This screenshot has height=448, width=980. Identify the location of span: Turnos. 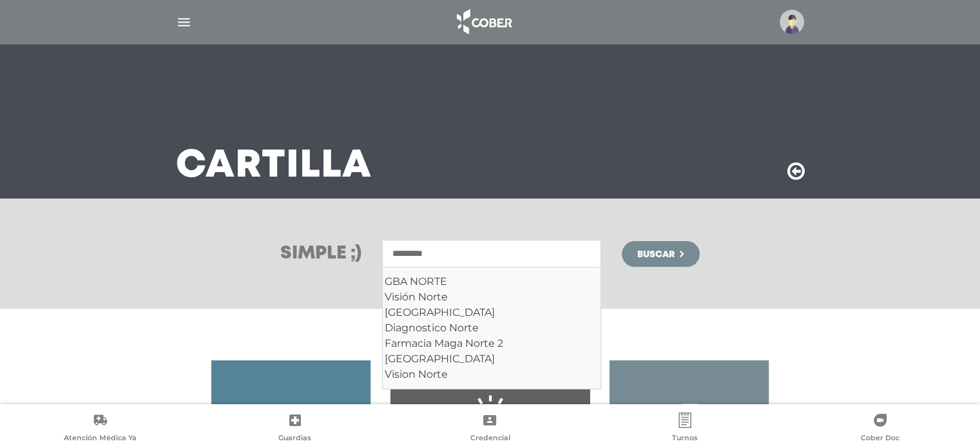
(685, 439).